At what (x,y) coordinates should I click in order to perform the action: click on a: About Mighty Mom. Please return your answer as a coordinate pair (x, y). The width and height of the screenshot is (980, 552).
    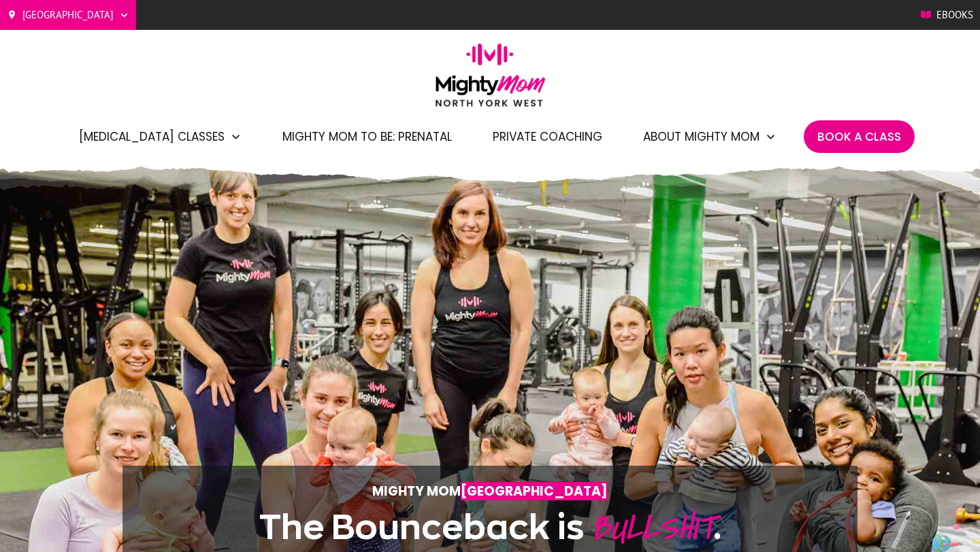
    Looking at the image, I should click on (710, 137).